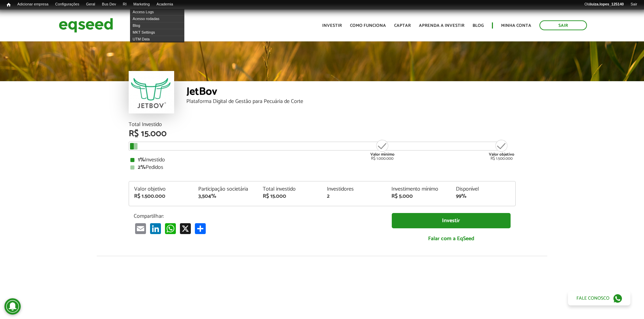 Image resolution: width=644 pixels, height=319 pixels. What do you see at coordinates (483, 196) in the screenshot?
I see `div: 99%` at bounding box center [483, 196].